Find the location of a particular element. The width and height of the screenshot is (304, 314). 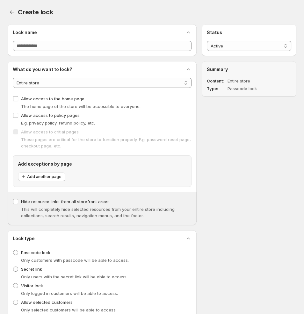

span: This will completely hide selected resources from your entire store including collections, search... is located at coordinates (98, 213).